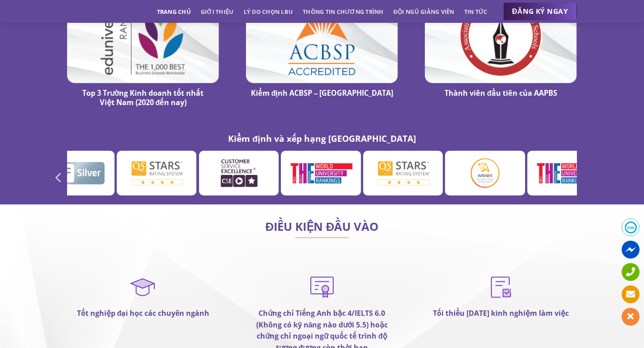 The height and width of the screenshot is (348, 644). I want to click on button: Previous, so click(59, 177).